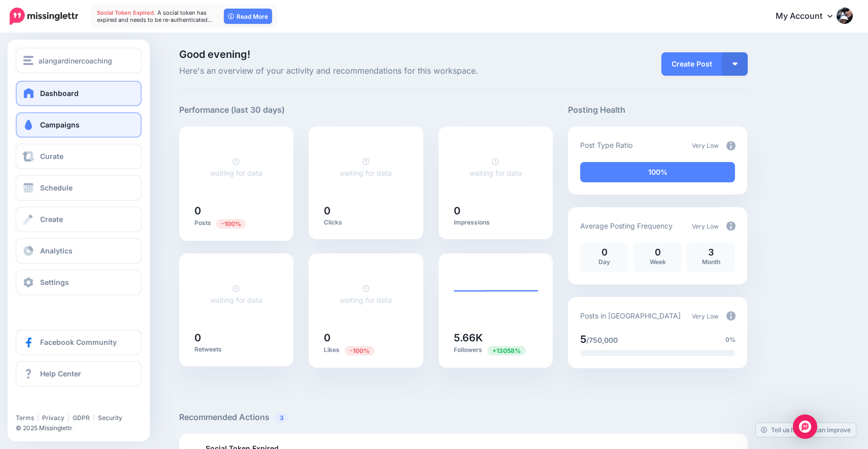  What do you see at coordinates (366, 222) in the screenshot?
I see `p: Clicks` at bounding box center [366, 222].